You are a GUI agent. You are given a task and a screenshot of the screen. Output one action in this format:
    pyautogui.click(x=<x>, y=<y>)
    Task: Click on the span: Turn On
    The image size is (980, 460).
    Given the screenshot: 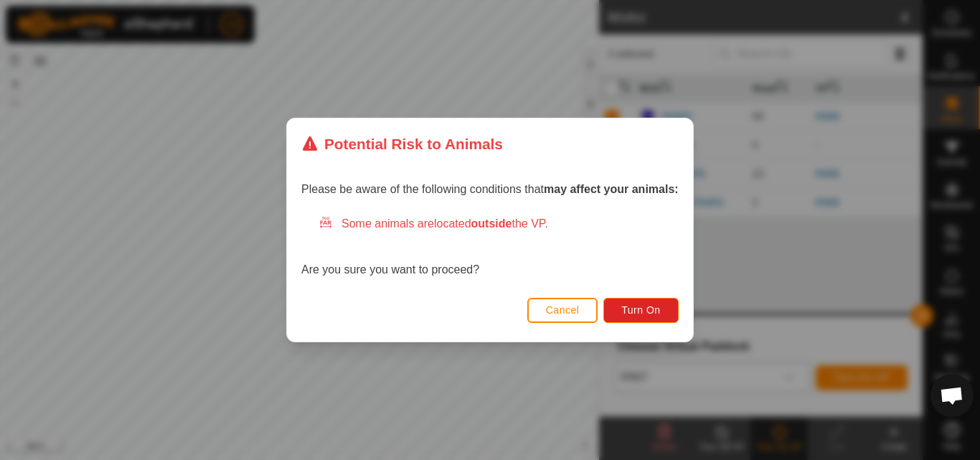 What is the action you would take?
    pyautogui.click(x=642, y=310)
    